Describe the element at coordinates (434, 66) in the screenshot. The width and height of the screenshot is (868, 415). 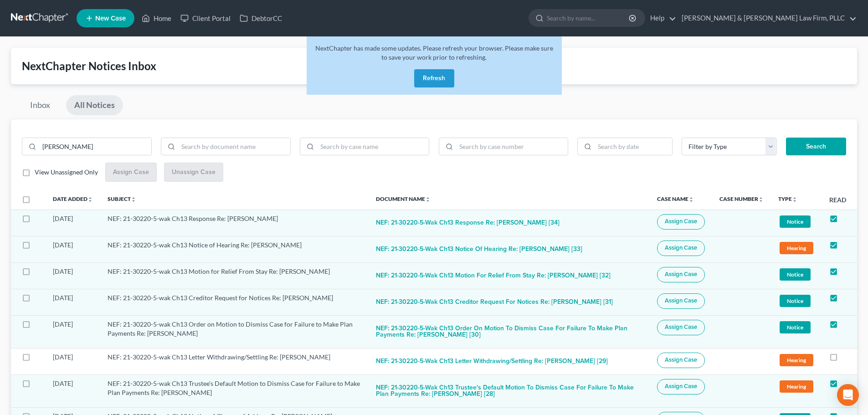
I see `div: NextChapter Notices Inbox` at that location.